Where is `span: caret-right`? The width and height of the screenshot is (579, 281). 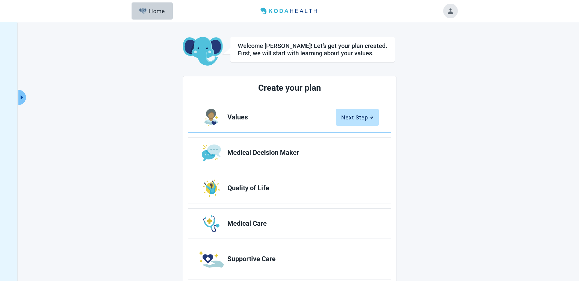
span: caret-right is located at coordinates (22, 97).